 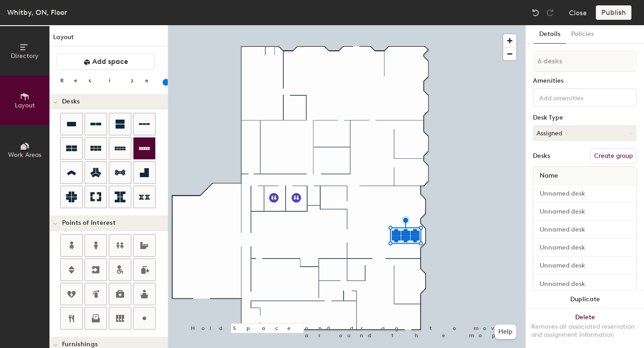 I want to click on button: Close, so click(x=578, y=13).